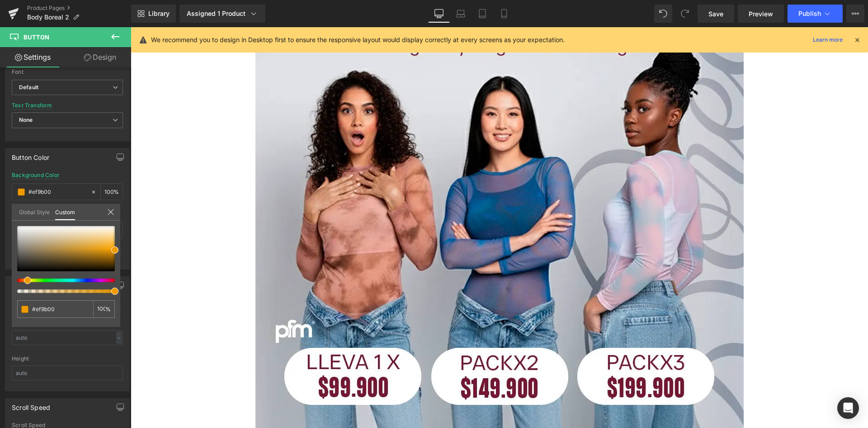 This screenshot has height=428, width=868. What do you see at coordinates (828, 40) in the screenshot?
I see `a: Learn more` at bounding box center [828, 40].